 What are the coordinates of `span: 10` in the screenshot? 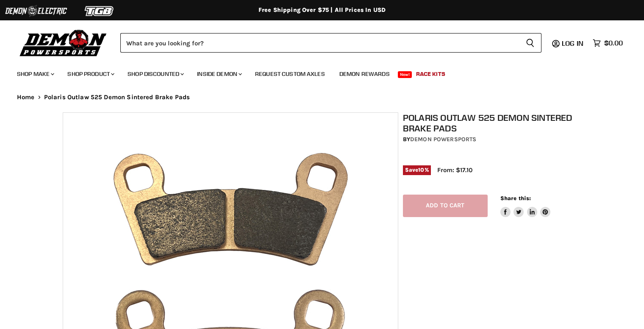 It's located at (421, 169).